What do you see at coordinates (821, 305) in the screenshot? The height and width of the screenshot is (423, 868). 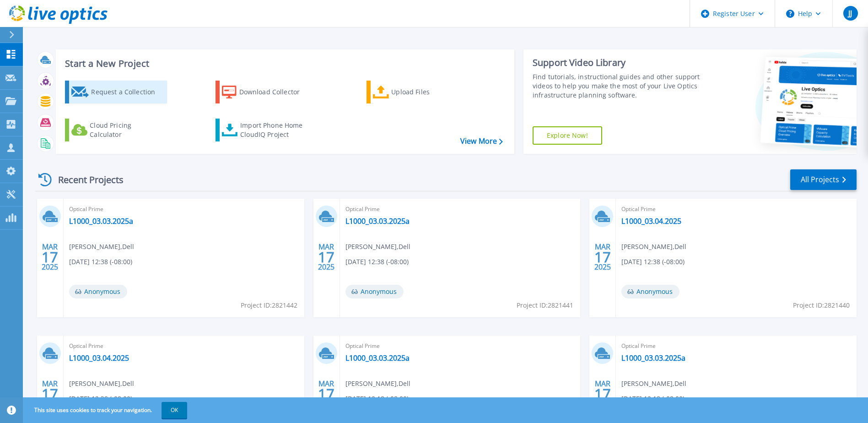 I see `span: Project ID: 2821440` at bounding box center [821, 305].